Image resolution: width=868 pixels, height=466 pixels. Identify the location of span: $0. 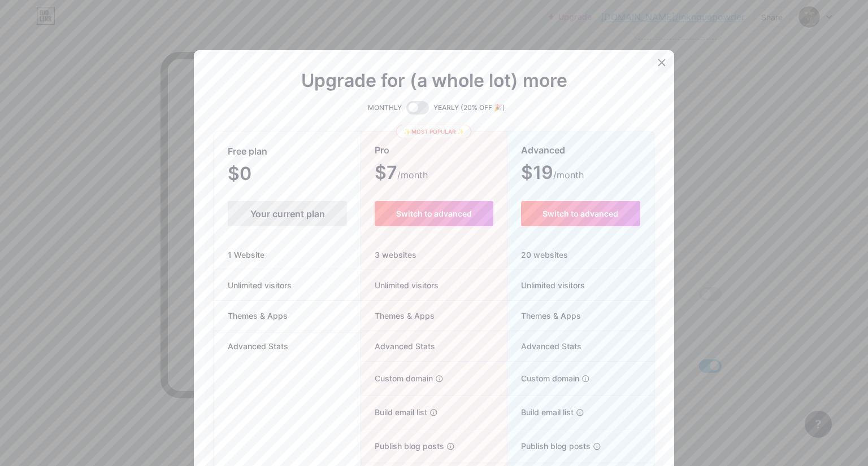
(255, 174).